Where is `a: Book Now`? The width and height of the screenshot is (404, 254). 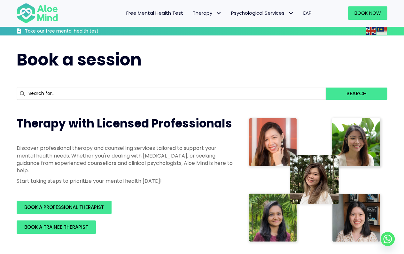 a: Book Now is located at coordinates (368, 13).